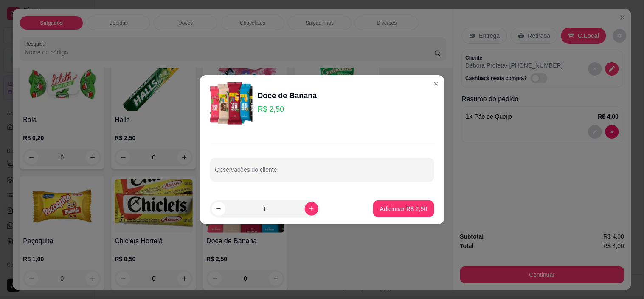 The height and width of the screenshot is (299, 644). I want to click on div: Doce de Banana, so click(287, 96).